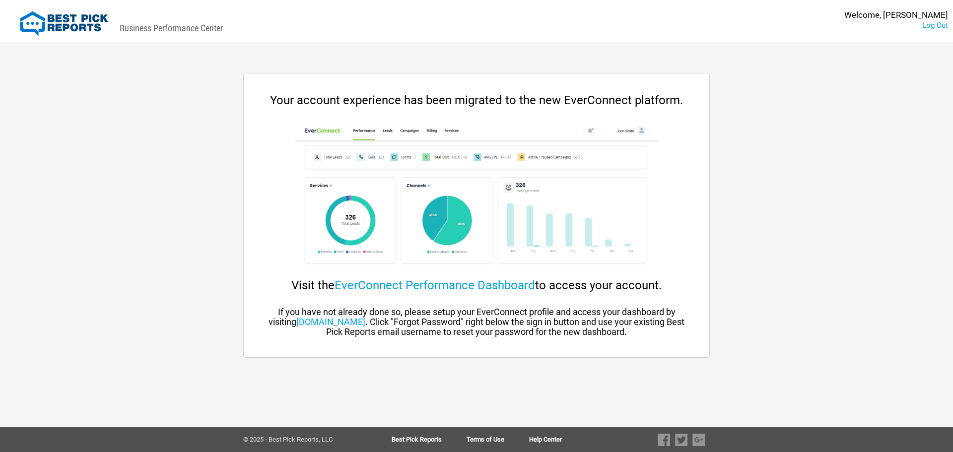  What do you see at coordinates (477, 100) in the screenshot?
I see `div: Your account experience has been migrated to the new EverConnect platform.` at bounding box center [477, 100].